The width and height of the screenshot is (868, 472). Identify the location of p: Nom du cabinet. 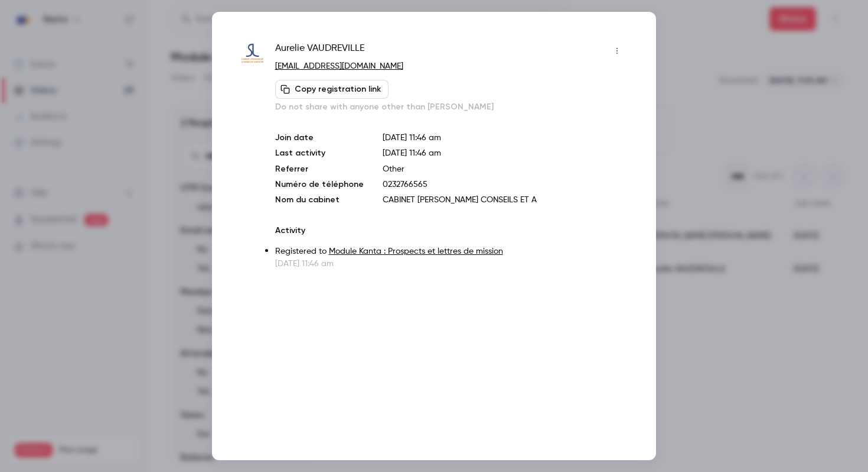
(319, 200).